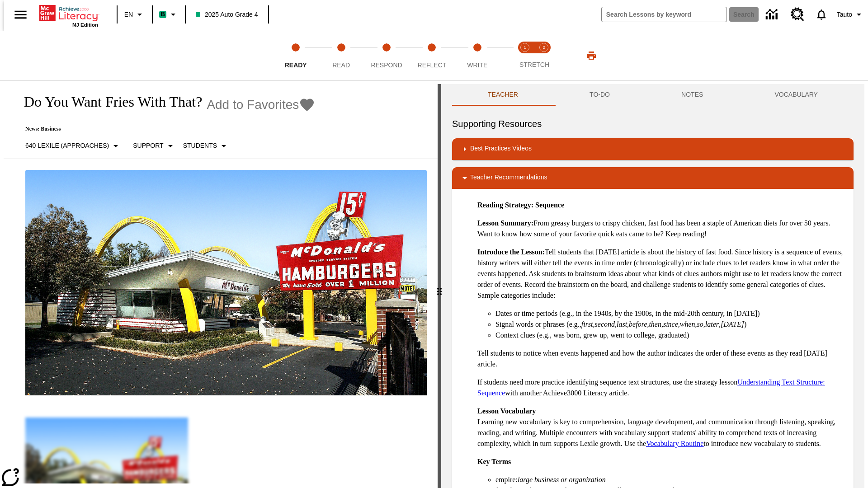 Image resolution: width=868 pixels, height=488 pixels. I want to click on p: If students need more practice identifying sequence text structures, use the strategy lesson with..., so click(662, 387).